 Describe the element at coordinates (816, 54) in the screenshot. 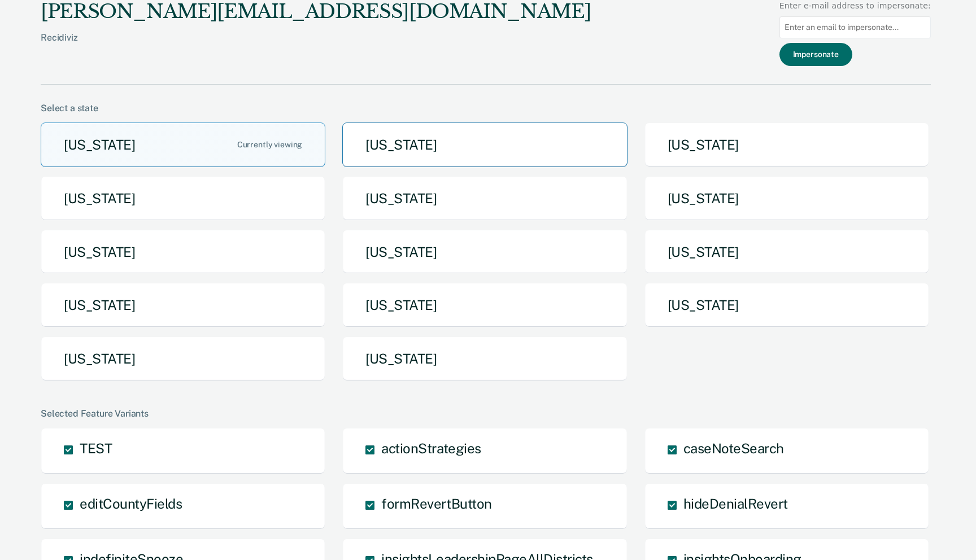

I see `button: Impersonate` at that location.